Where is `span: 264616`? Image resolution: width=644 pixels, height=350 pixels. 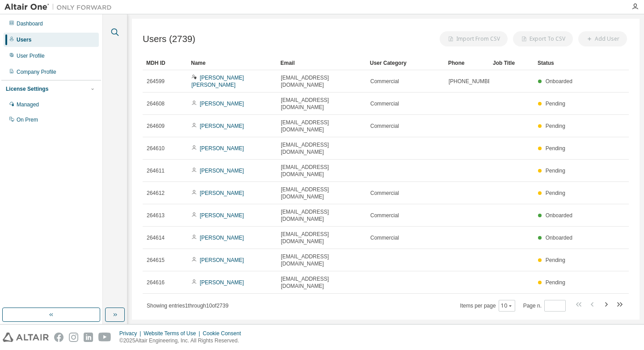
span: 264616 is located at coordinates (156, 282).